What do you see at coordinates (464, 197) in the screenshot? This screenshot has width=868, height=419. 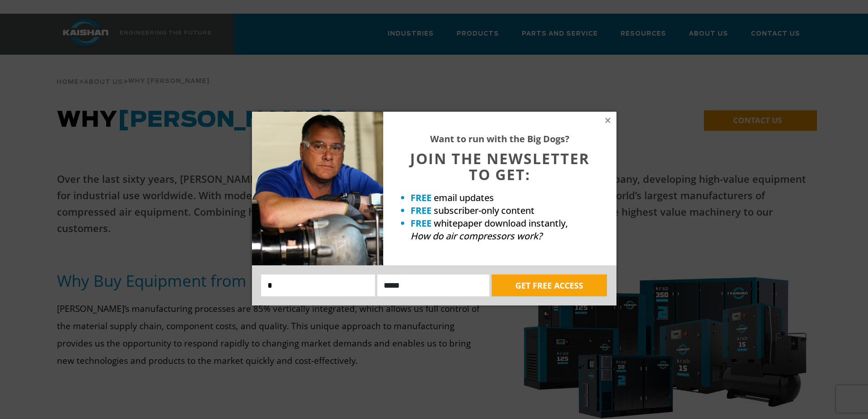 I see `span: email updates` at bounding box center [464, 197].